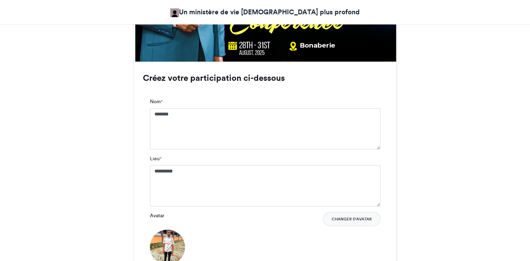 This screenshot has width=530, height=261. What do you see at coordinates (265, 78) in the screenshot?
I see `h3: Créez votre participation ci-dessous` at bounding box center [265, 78].